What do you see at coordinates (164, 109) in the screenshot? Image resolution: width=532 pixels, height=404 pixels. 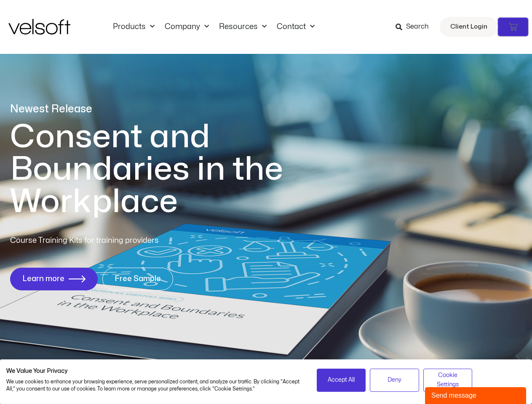 I see `p: Newest Release` at bounding box center [164, 109].